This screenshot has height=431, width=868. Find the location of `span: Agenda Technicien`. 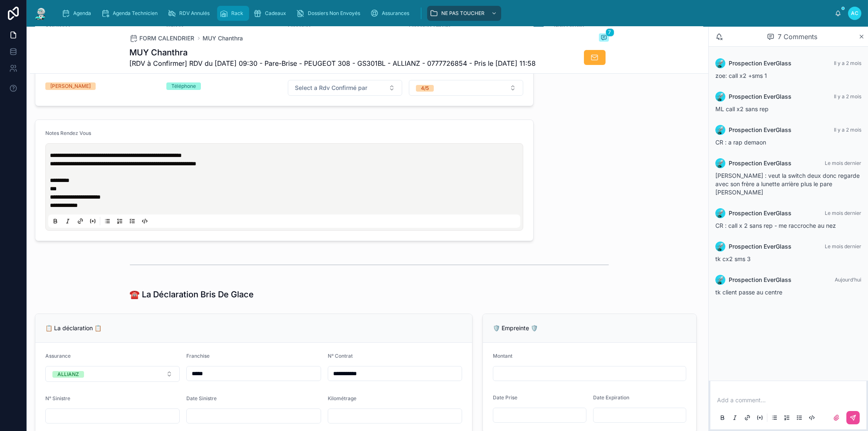

span: Agenda Technicien is located at coordinates (135, 14).